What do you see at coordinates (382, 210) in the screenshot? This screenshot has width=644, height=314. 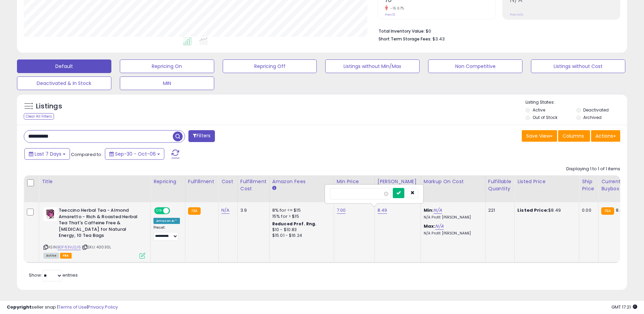 I see `a: 8.49` at bounding box center [382, 210].